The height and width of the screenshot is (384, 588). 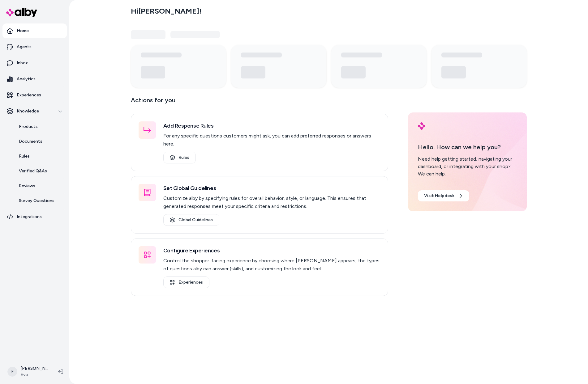 What do you see at coordinates (39, 142) in the screenshot?
I see `a: Documents` at bounding box center [39, 142].